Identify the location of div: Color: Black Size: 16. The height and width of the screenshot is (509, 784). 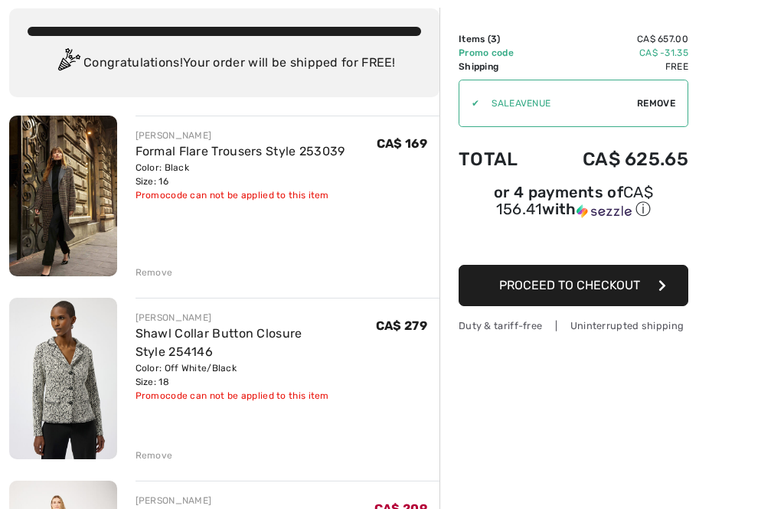
(240, 175).